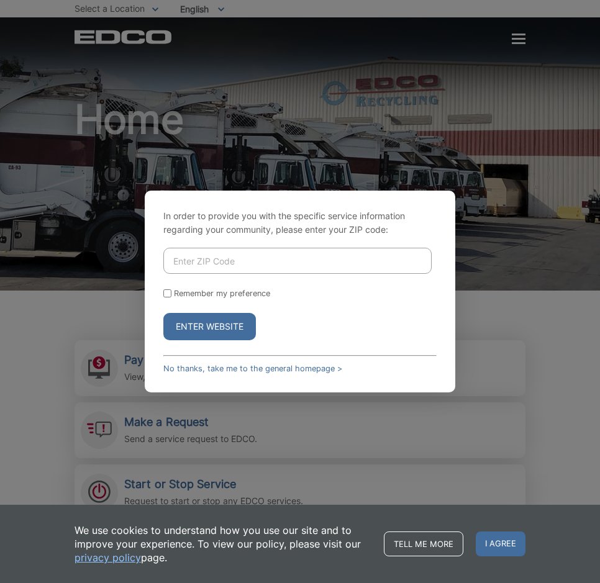 This screenshot has height=583, width=600. I want to click on button: Enter Website, so click(209, 327).